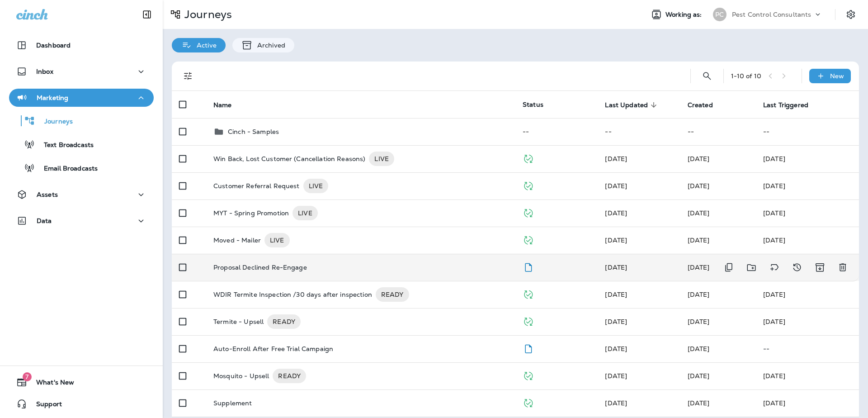 The width and height of the screenshot is (868, 418). What do you see at coordinates (837, 76) in the screenshot?
I see `p: New` at bounding box center [837, 76].